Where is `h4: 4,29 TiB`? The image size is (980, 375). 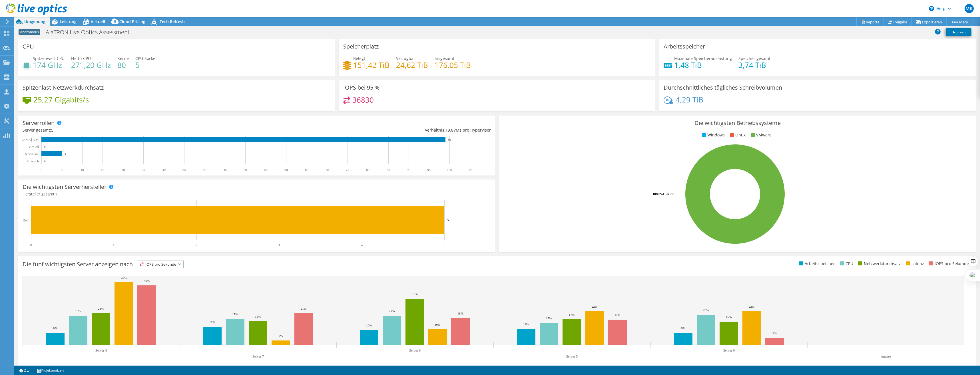 h4: 4,29 TiB is located at coordinates (689, 99).